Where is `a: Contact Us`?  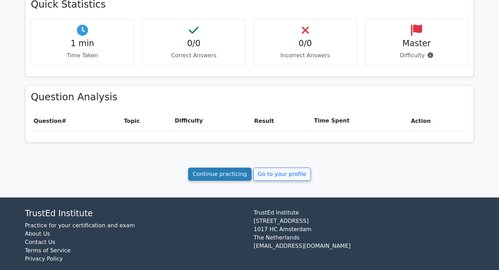 a: Contact Us is located at coordinates (40, 242).